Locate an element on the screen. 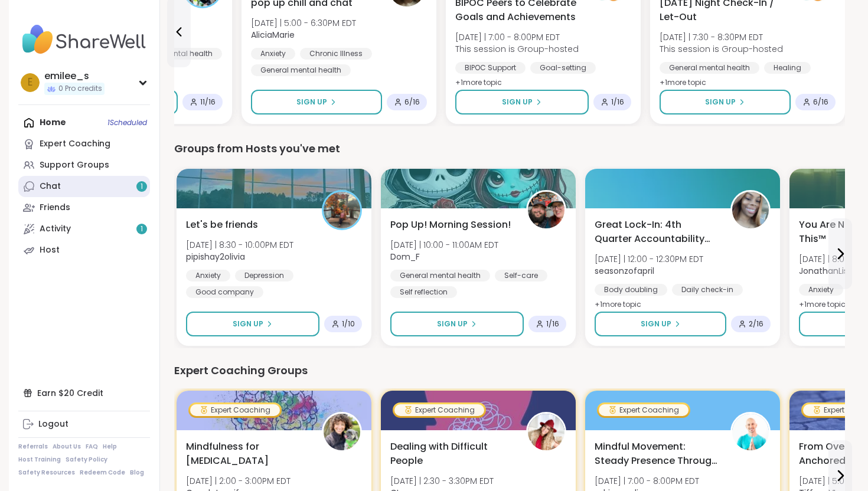 Image resolution: width=868 pixels, height=491 pixels. a: Logout is located at coordinates (84, 425).